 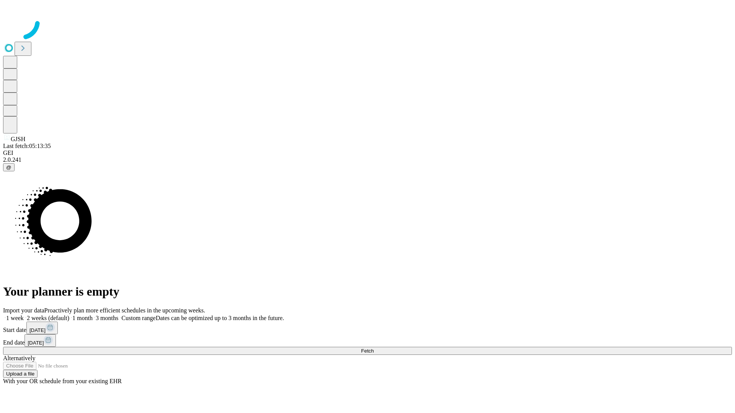 I want to click on span: 3 months, so click(x=107, y=318).